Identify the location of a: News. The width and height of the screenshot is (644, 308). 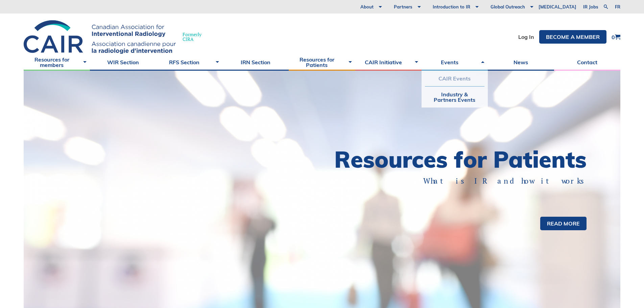
(521, 62).